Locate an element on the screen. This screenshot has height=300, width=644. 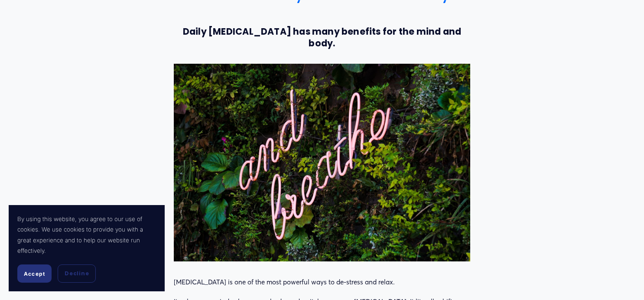
p: By using this website, you agree to our use of cookies. We use cookies to provide you with a grea... is located at coordinates (87, 234).